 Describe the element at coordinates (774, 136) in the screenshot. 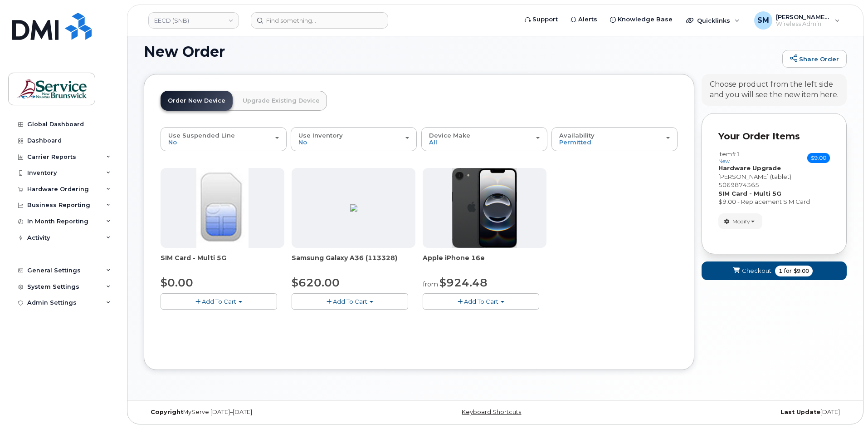

I see `p: Your Order Items` at that location.